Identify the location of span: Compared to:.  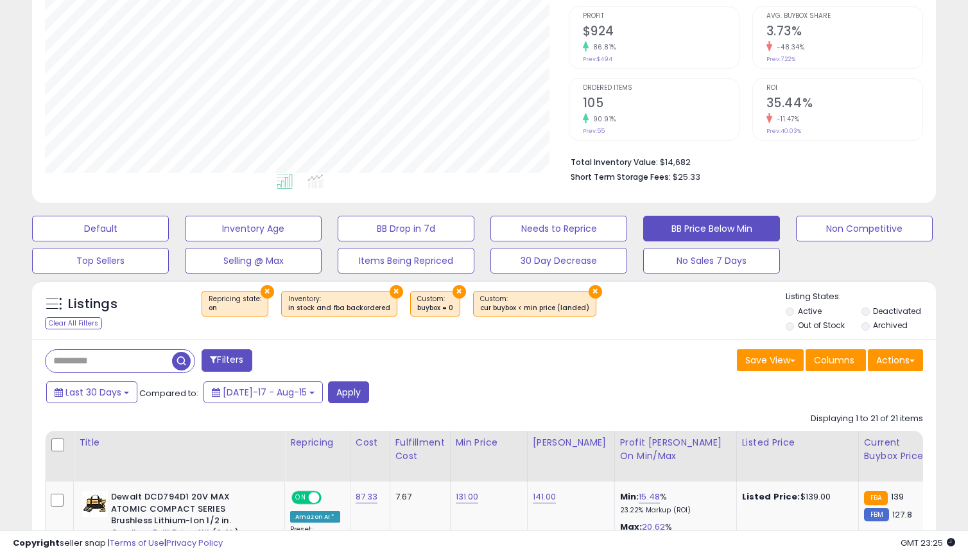
(169, 393).